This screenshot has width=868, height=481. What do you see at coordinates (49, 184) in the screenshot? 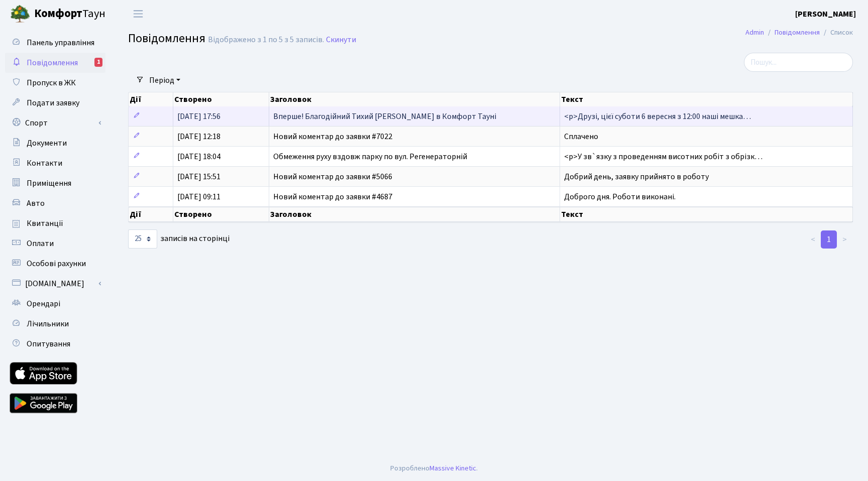
I see `span: Приміщення` at bounding box center [49, 184].